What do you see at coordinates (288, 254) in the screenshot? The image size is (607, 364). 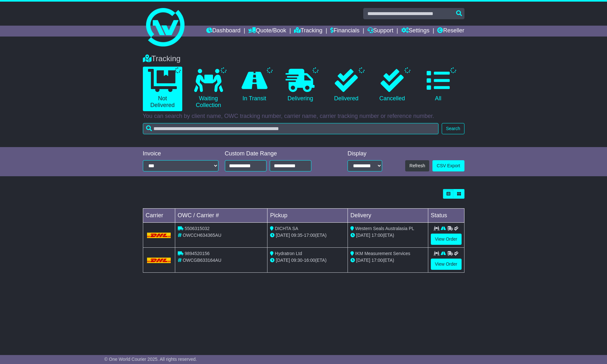 I see `span: Hydratron Ltd` at bounding box center [288, 254].